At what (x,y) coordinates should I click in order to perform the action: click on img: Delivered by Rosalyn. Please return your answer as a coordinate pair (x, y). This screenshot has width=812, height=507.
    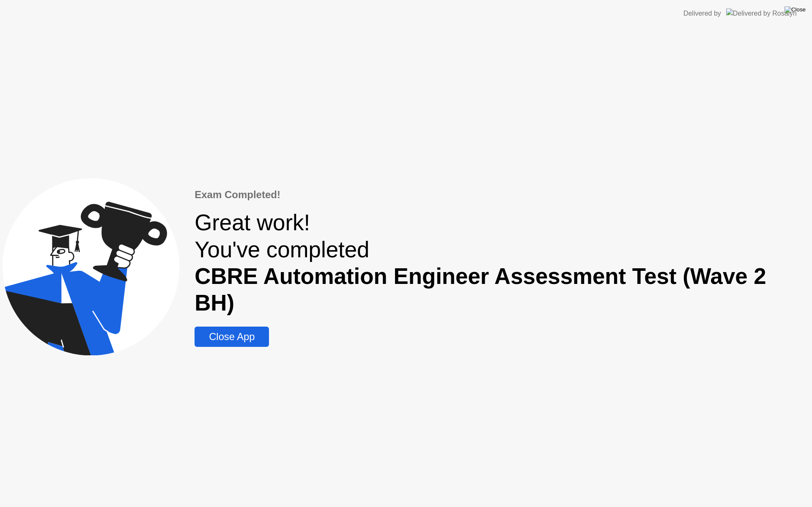
    Looking at the image, I should click on (761, 13).